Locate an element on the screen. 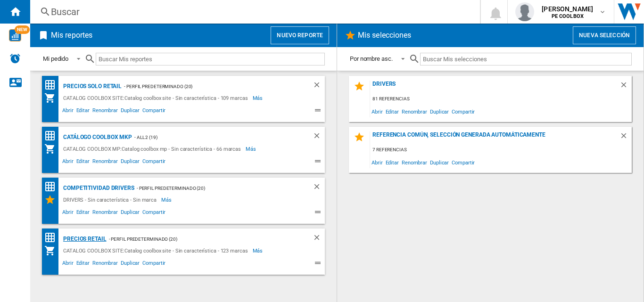 The height and width of the screenshot is (302, 644). div: Referencia común, selección generada automáticamente is located at coordinates (494, 138).